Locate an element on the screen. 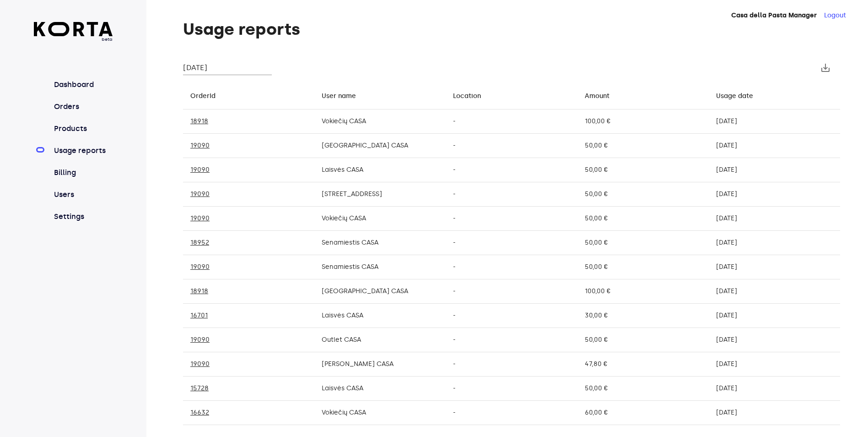  span: User name is located at coordinates (344, 96).